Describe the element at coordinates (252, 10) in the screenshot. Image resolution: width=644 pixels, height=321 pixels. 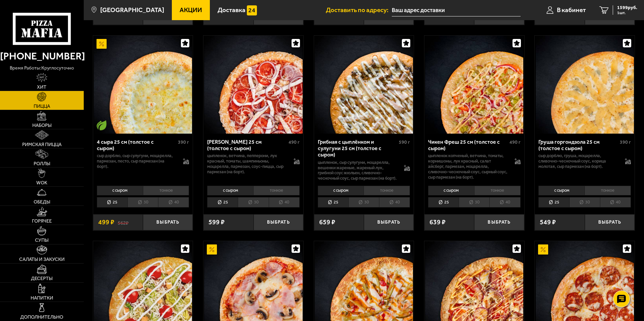
I see `img: 15daf4d41897b9f0e9f617042186c801.svg` at that location.